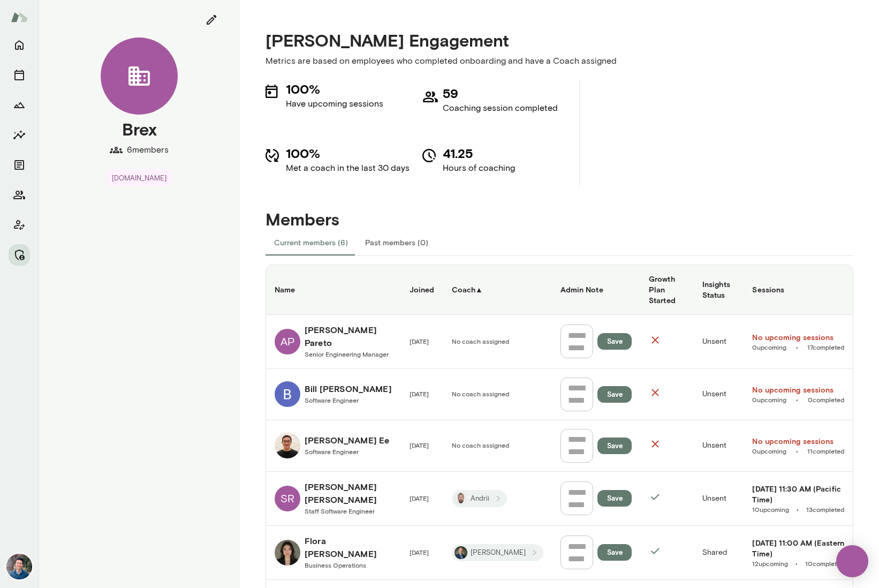  Describe the element at coordinates (824, 563) in the screenshot. I see `a: 10completed` at that location.